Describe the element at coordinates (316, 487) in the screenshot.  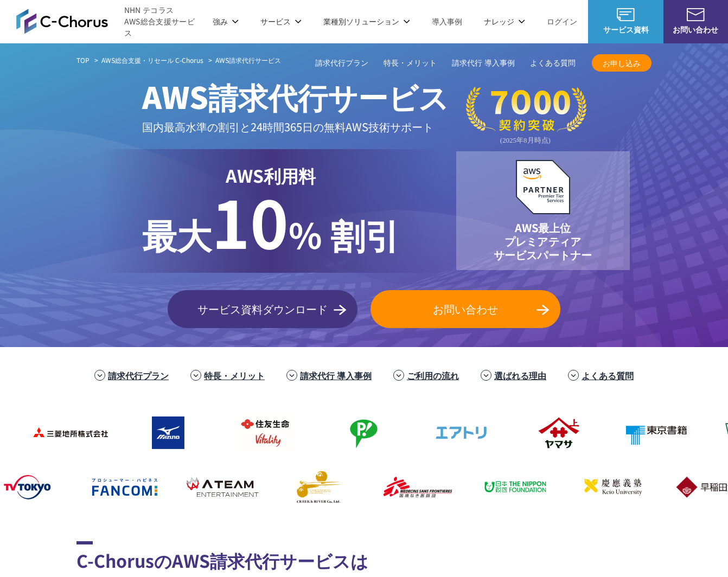
I see `img: クリーク・アンド・リバー` at that location.